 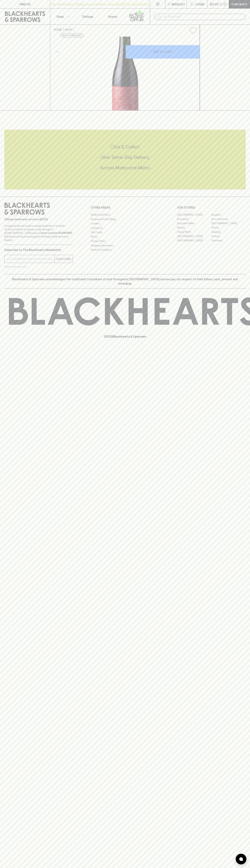 What do you see at coordinates (125, 219) in the screenshot?
I see `a: Business & Bulk Gifting` at bounding box center [125, 219].